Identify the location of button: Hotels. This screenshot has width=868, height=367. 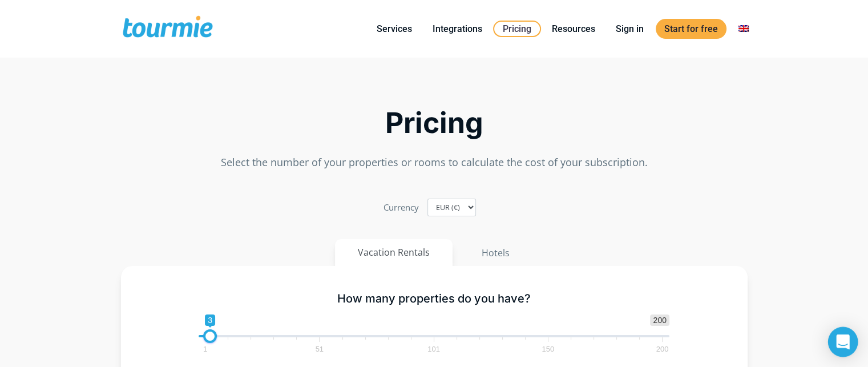
(496, 253).